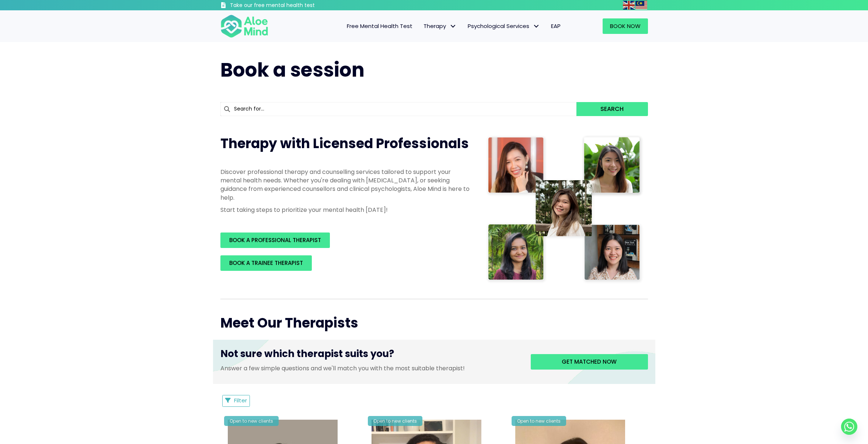  What do you see at coordinates (589, 362) in the screenshot?
I see `span: Get matched now` at bounding box center [589, 362].